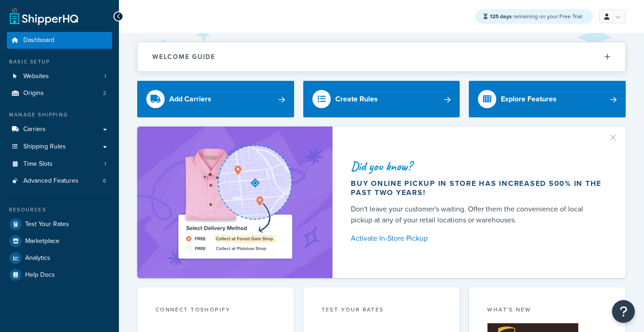  I want to click on li: Marketplace, so click(60, 241).